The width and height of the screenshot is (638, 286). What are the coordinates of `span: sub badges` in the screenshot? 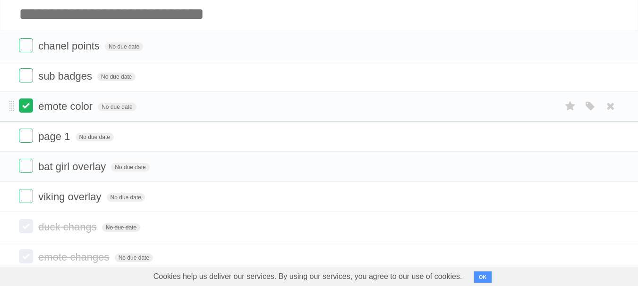 It's located at (66, 76).